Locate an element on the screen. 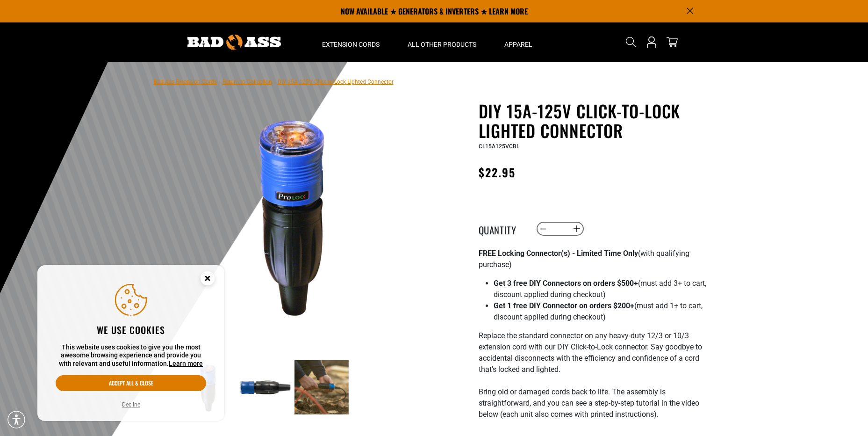  img: Bad Ass Extension Cords is located at coordinates (235, 42).